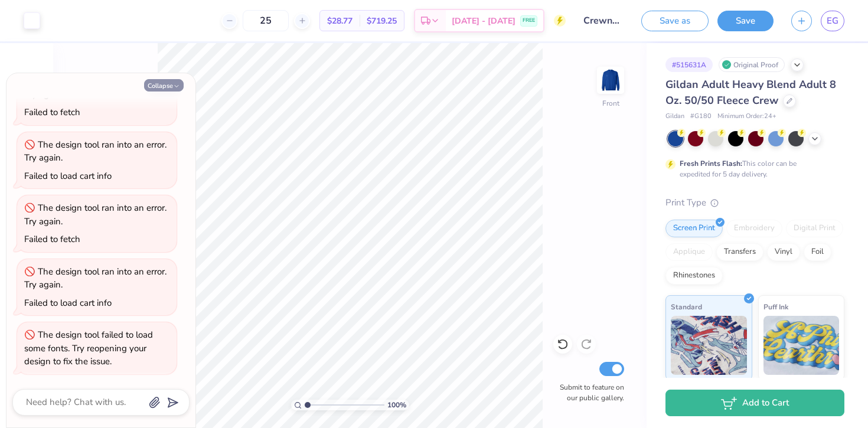 Image resolution: width=868 pixels, height=428 pixels. Describe the element at coordinates (689, 65) in the screenshot. I see `div: # 515631A` at that location.